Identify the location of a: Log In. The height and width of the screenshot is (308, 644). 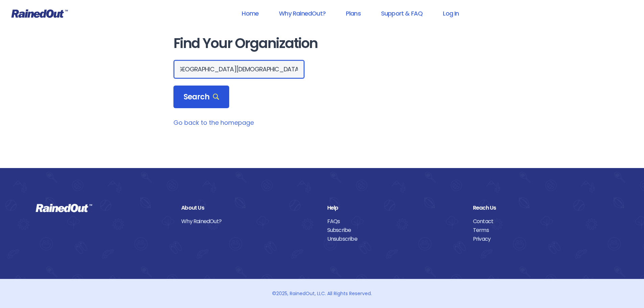
(451, 13).